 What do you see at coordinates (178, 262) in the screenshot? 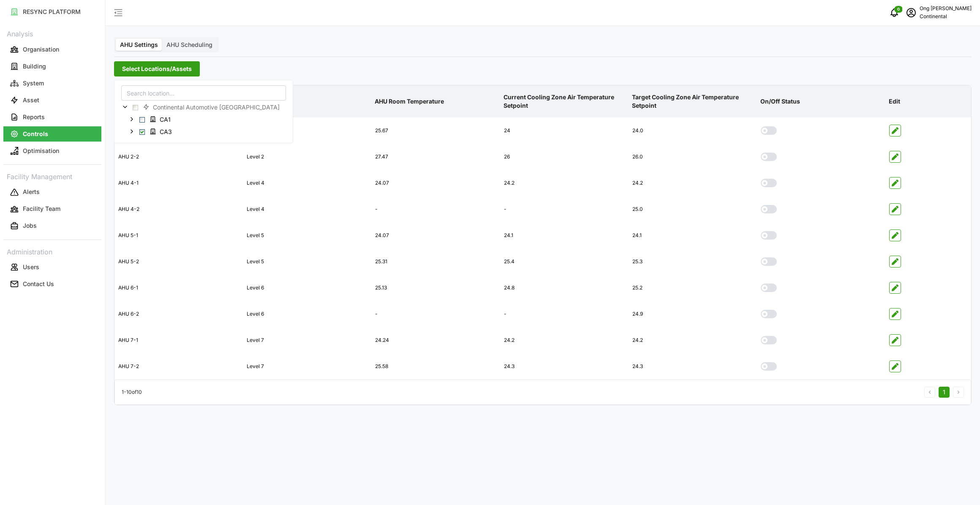
I see `div: AHU 5-2` at bounding box center [178, 262].